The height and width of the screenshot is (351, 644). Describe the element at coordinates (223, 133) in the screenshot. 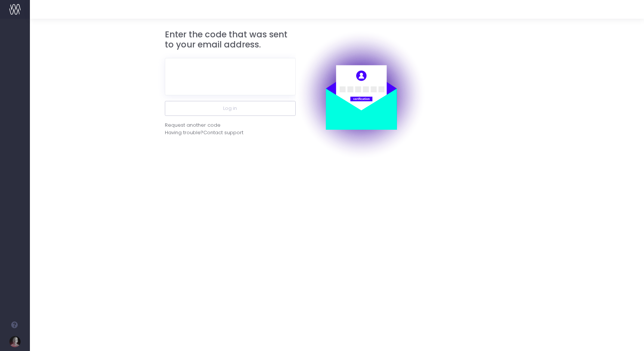

I see `span: Contact support` at that location.